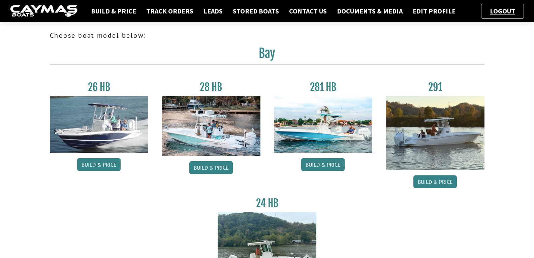 The height and width of the screenshot is (258, 534). What do you see at coordinates (370, 11) in the screenshot?
I see `a: Documents & Media` at bounding box center [370, 11].